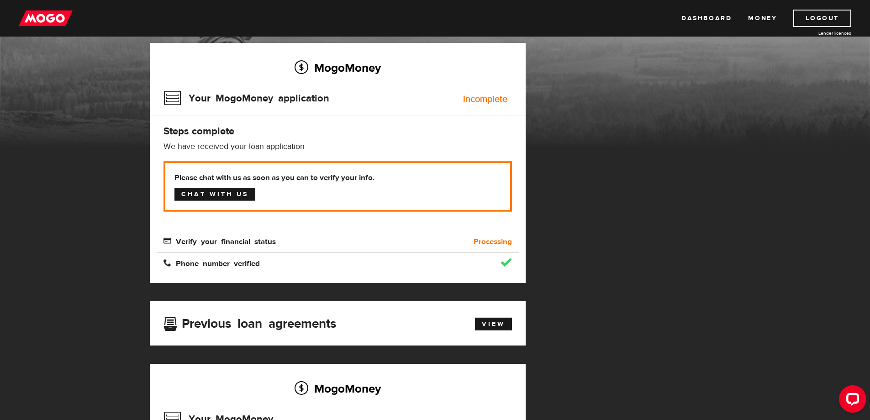  What do you see at coordinates (822, 18) in the screenshot?
I see `a: Logout` at bounding box center [822, 18].